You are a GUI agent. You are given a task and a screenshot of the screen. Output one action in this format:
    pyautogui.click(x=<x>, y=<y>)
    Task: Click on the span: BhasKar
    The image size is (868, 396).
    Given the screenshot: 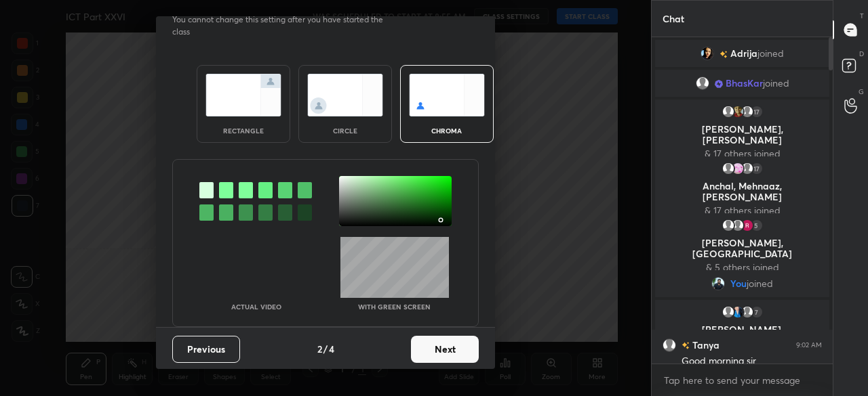 What is the action you would take?
    pyautogui.click(x=744, y=83)
    